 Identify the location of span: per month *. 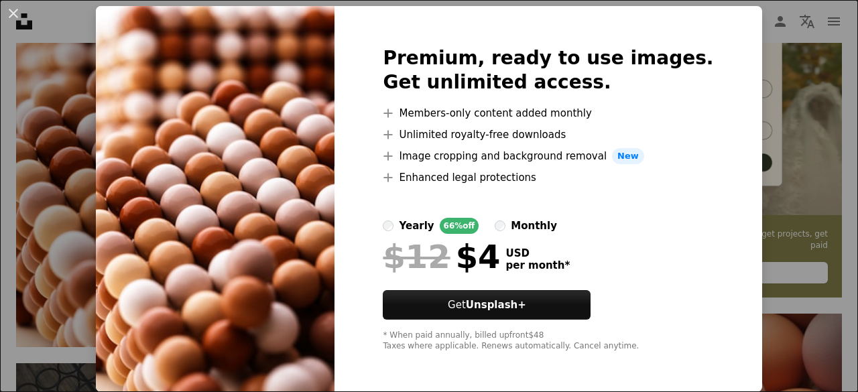
(538, 266).